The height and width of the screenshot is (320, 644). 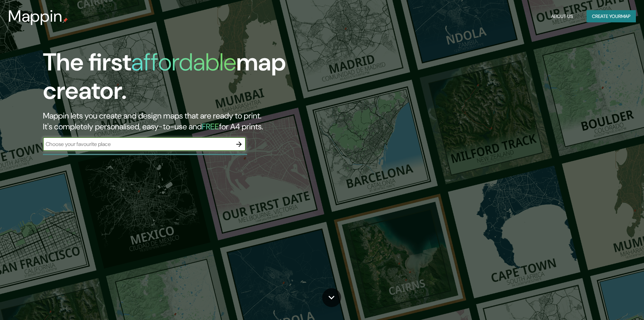 What do you see at coordinates (184, 62) in the screenshot?
I see `h1: affordable` at bounding box center [184, 62].